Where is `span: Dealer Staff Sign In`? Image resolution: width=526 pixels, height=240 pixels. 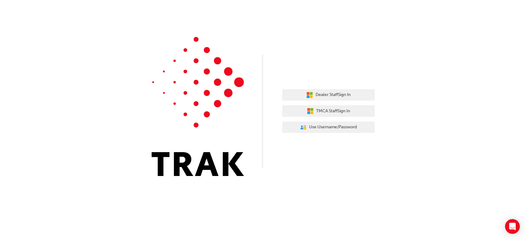
span: Dealer Staff Sign In is located at coordinates (333, 95).